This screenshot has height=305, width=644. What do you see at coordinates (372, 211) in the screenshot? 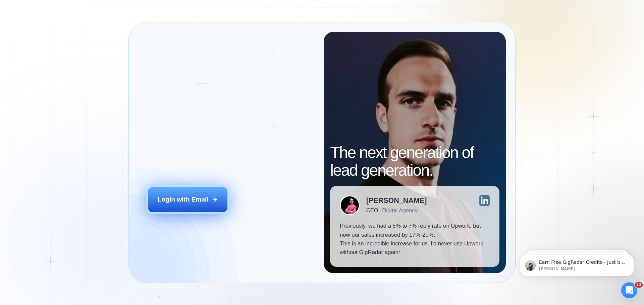
I see `div: CEO` at bounding box center [372, 211].